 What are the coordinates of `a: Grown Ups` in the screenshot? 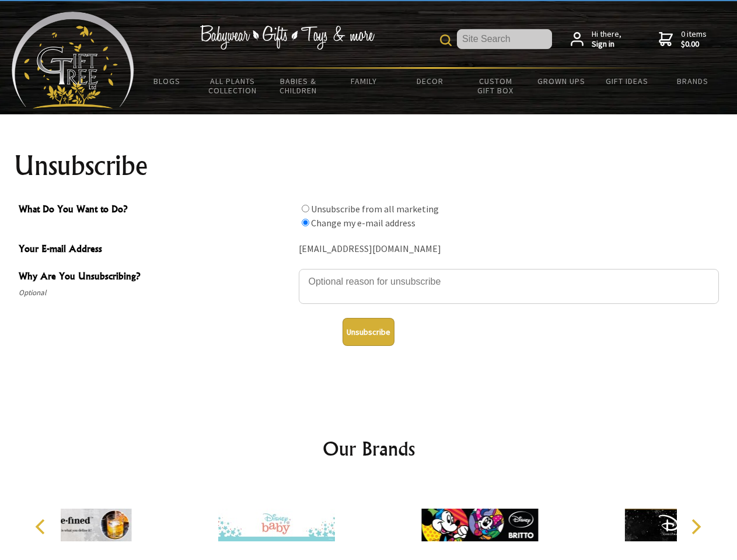 It's located at (561, 81).